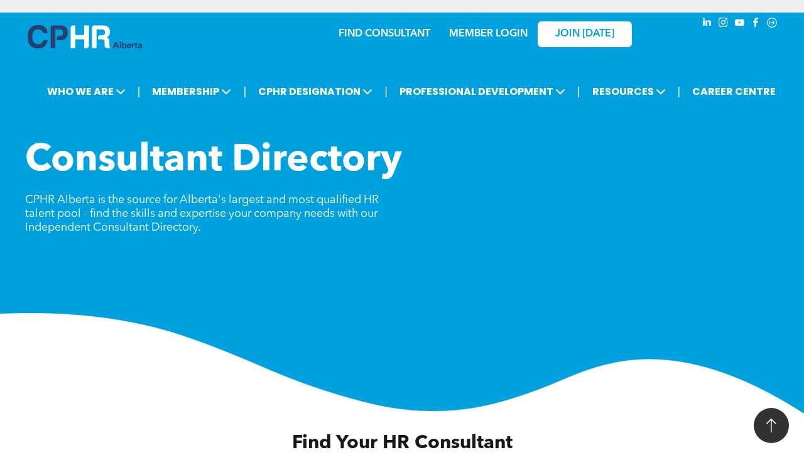  I want to click on span: CPHR DESIGNATION, so click(315, 91).